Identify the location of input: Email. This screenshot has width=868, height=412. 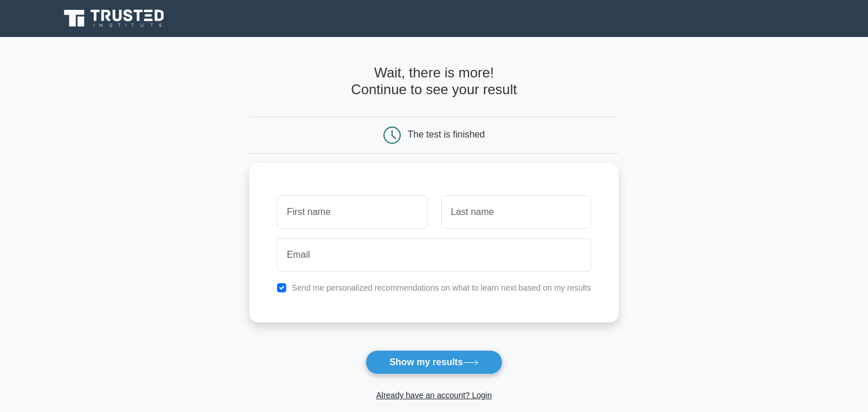
(434, 255).